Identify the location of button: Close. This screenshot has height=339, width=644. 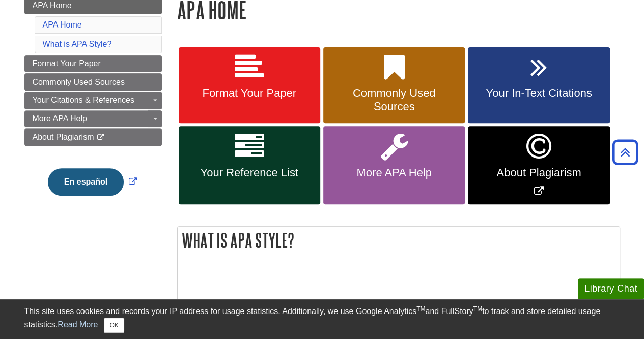
(114, 325).